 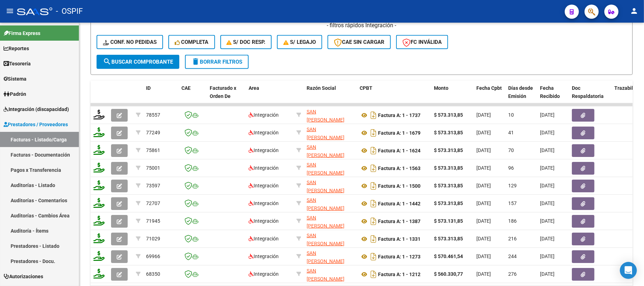 What do you see at coordinates (299, 42) in the screenshot?
I see `button: S/ legajo` at bounding box center [299, 42].